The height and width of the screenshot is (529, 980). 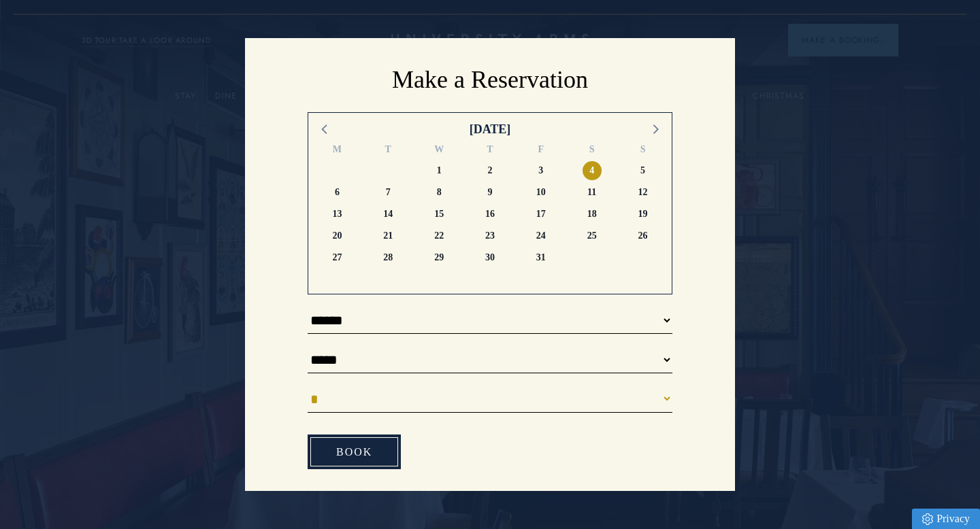 I want to click on span: Thursday 23 October 2025, so click(x=490, y=236).